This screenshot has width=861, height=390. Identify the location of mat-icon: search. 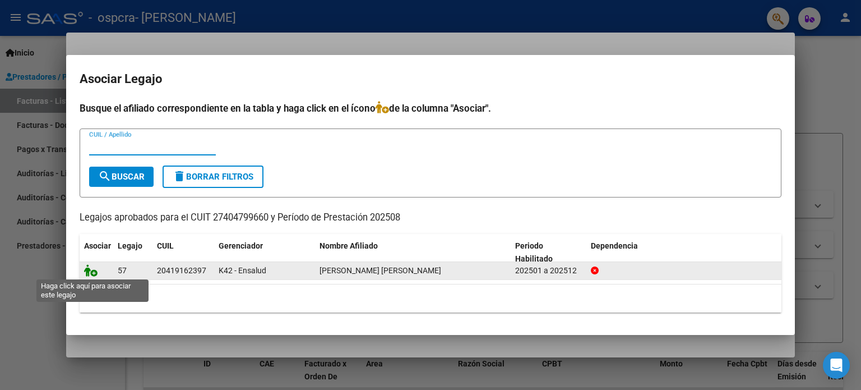
(105, 176).